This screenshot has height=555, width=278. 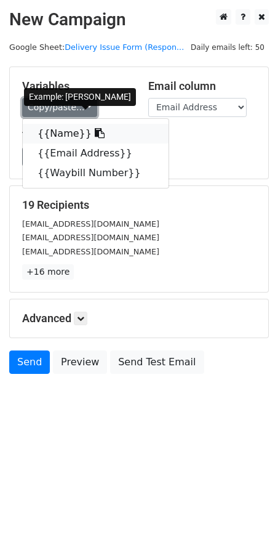 What do you see at coordinates (139, 20) in the screenshot?
I see `h2: New Campaign` at bounding box center [139, 20].